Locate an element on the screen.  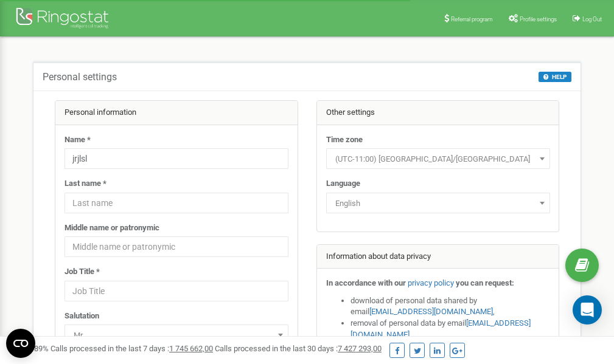
li: removal of personal data by email , is located at coordinates (451, 329).